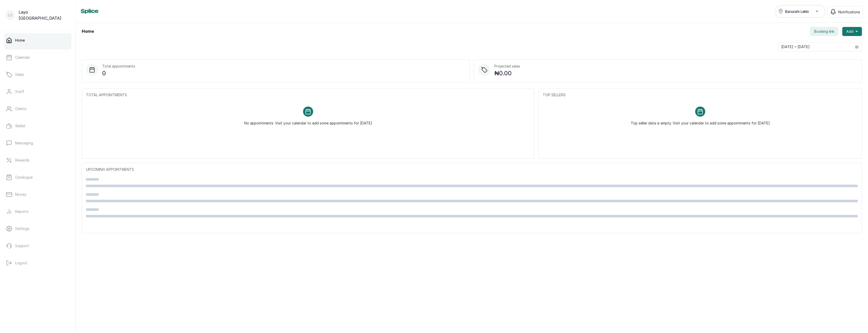  Describe the element at coordinates (22, 160) in the screenshot. I see `p: Rewards` at that location.